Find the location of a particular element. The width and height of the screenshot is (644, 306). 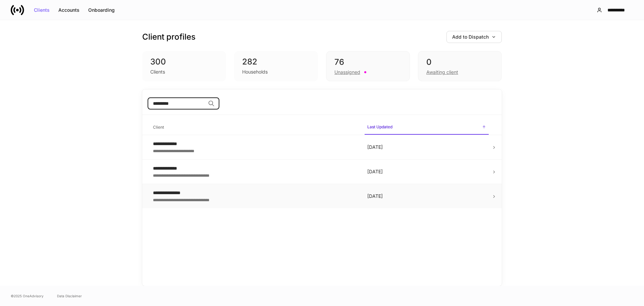

div: 76 is located at coordinates (368, 62).